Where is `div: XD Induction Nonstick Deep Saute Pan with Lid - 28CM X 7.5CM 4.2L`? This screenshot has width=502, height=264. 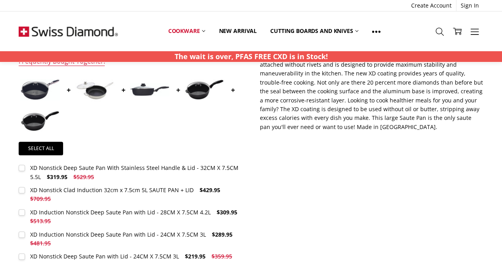
div: XD Induction Nonstick Deep Saute Pan with Lid - 28CM X 7.5CM 4.2L is located at coordinates (120, 212).